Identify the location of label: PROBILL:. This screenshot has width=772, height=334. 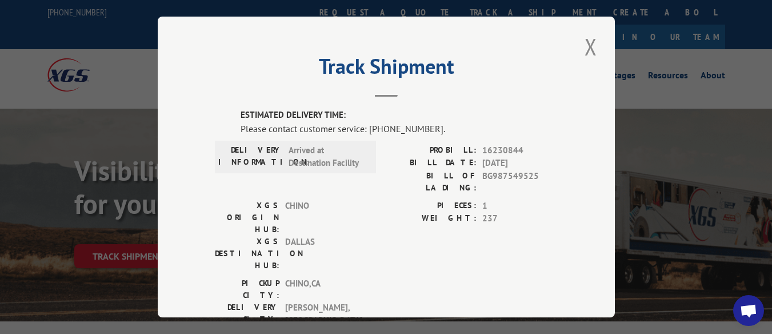
(432, 150).